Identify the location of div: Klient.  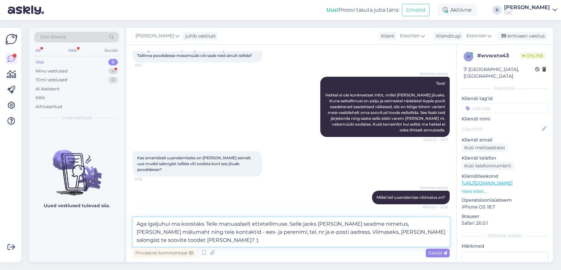
(387, 36).